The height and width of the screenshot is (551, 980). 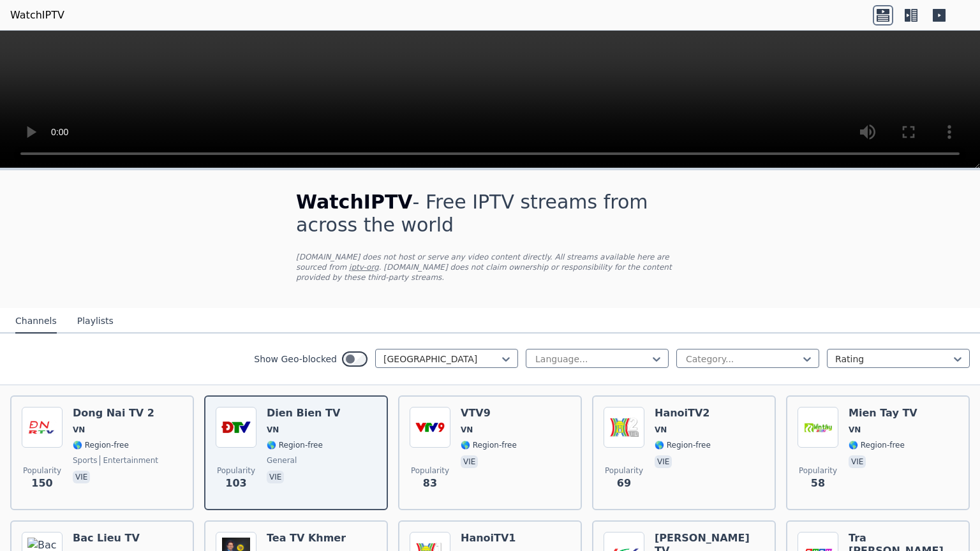 I want to click on button: Playlists, so click(x=95, y=321).